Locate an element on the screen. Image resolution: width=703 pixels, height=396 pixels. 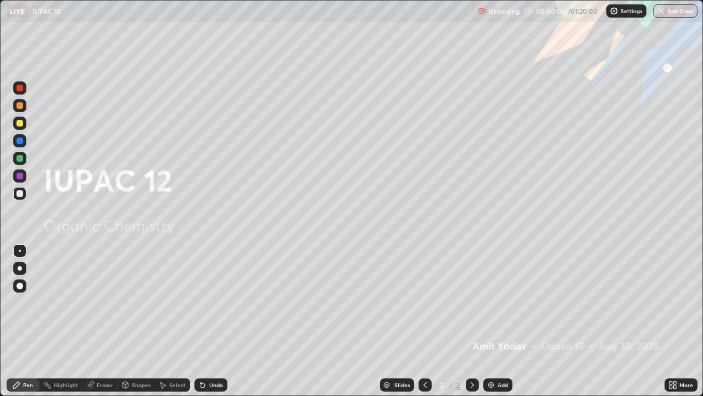
p: Recording is located at coordinates (505, 11).